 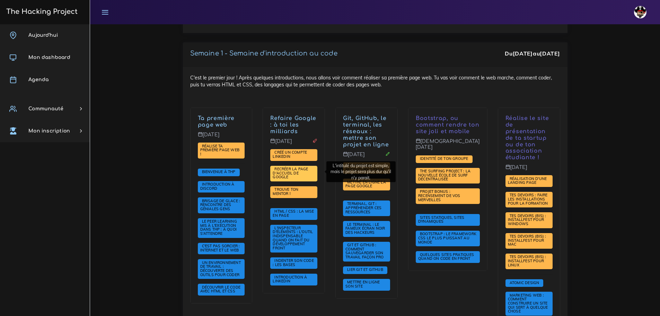 I want to click on a: Indenter son code : les bases, so click(x=293, y=263).